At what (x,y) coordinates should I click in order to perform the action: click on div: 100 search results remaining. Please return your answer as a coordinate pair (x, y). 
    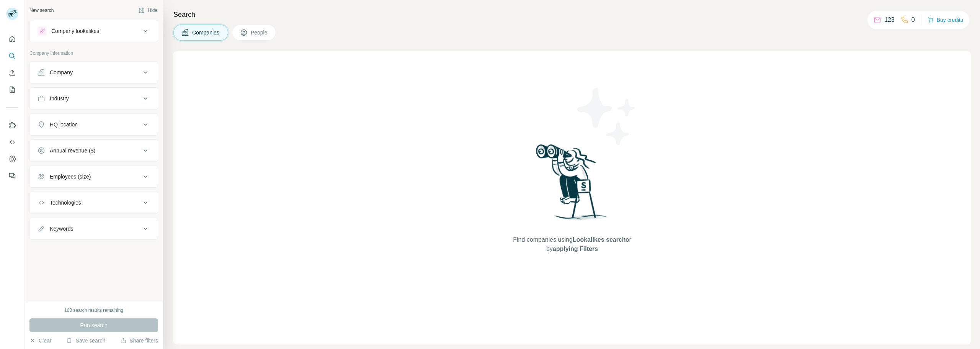
    Looking at the image, I should click on (94, 310).